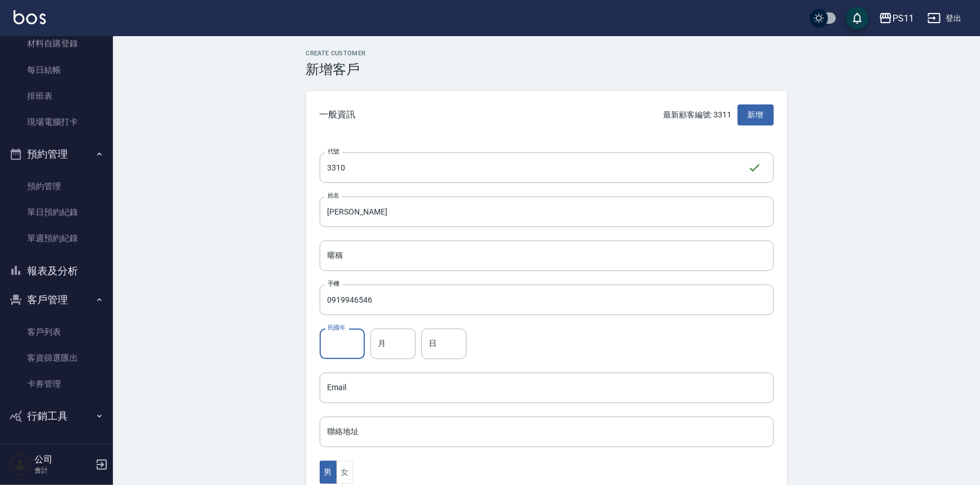 This screenshot has width=980, height=485. What do you see at coordinates (57, 154) in the screenshot?
I see `button: 預約管理` at bounding box center [57, 154].